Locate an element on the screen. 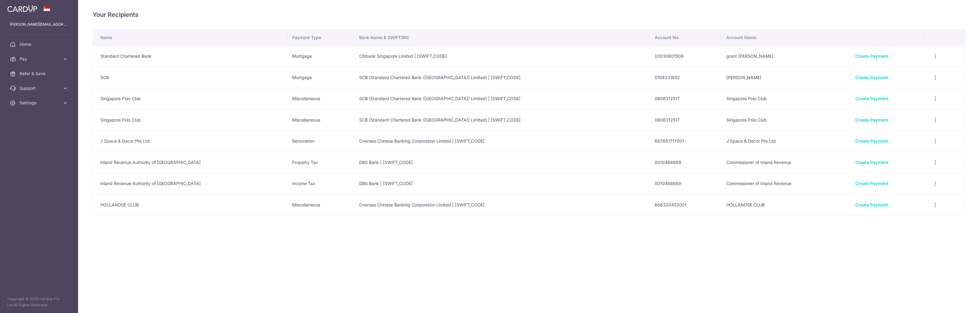 The image size is (980, 313). th: Name is located at coordinates (190, 37).